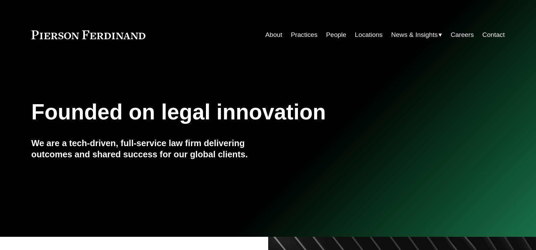  What do you see at coordinates (274, 35) in the screenshot?
I see `a: About` at bounding box center [274, 35].